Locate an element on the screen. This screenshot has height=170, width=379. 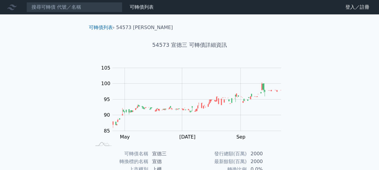
input: 搜尋可轉債 代號／名稱 is located at coordinates (74, 7).